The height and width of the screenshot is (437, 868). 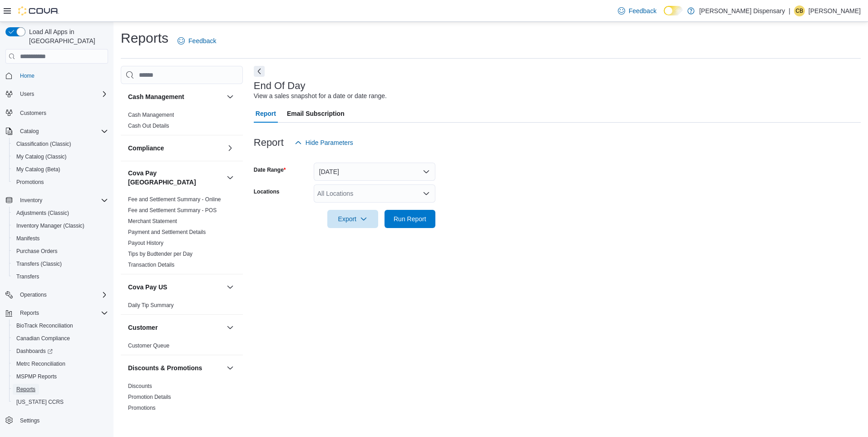 What do you see at coordinates (33, 295) in the screenshot?
I see `button: Operations` at bounding box center [33, 295].